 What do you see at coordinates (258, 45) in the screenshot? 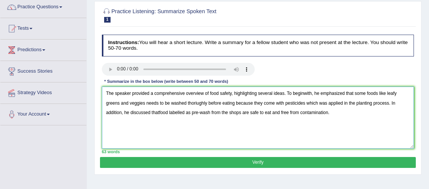
I see `h4: You will hear a short lecture. Write a summary for a fellow student who was not present at the le...` at bounding box center [258, 45].